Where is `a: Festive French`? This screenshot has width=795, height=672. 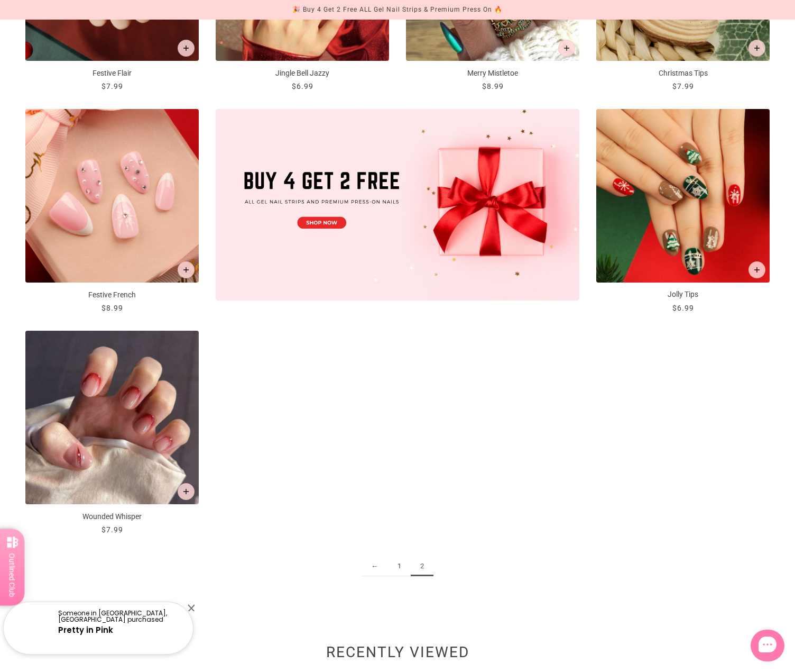 a: Festive French is located at coordinates (112, 211).